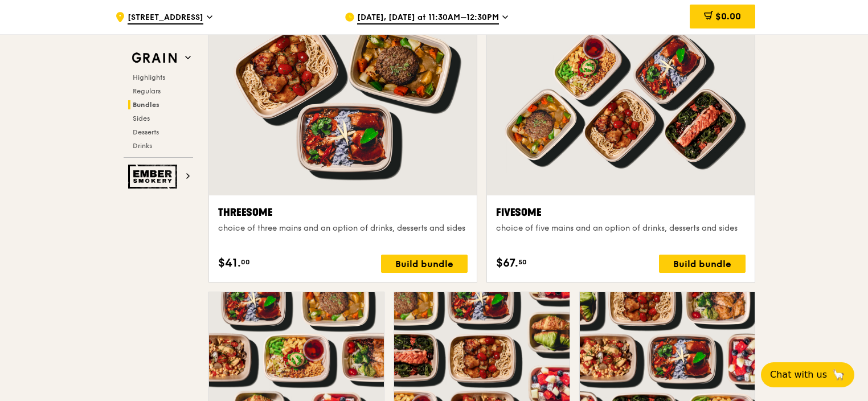  What do you see at coordinates (146, 132) in the screenshot?
I see `span: Desserts` at bounding box center [146, 132].